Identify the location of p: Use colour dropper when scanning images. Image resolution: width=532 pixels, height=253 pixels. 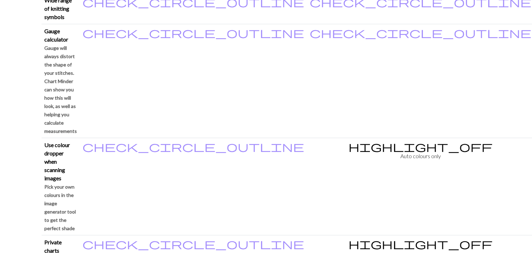
(61, 162).